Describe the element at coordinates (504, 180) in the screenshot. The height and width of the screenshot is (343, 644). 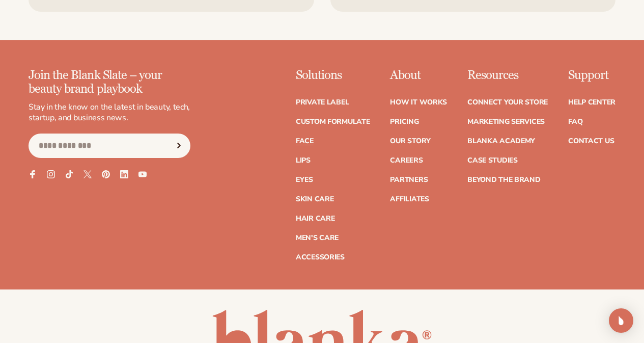
I see `a: Beyond the brand` at that location.